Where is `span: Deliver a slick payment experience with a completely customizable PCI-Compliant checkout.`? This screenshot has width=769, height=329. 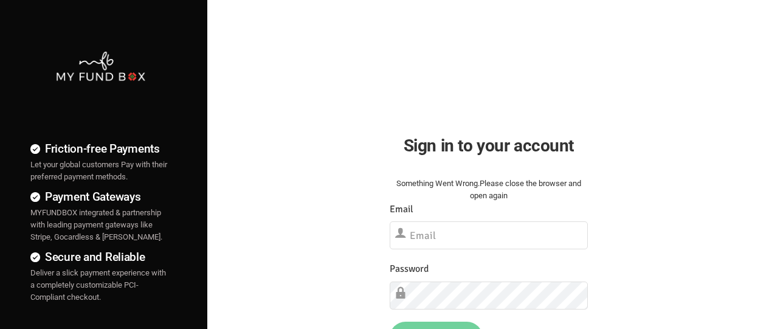 span: Deliver a slick payment experience with a completely customizable PCI-Compliant checkout. is located at coordinates (98, 285).